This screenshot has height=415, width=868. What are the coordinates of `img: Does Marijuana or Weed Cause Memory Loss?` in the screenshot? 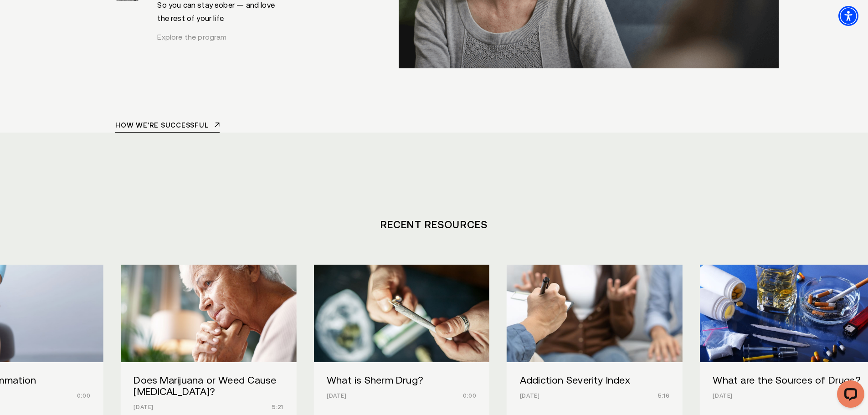 It's located at (208, 314).